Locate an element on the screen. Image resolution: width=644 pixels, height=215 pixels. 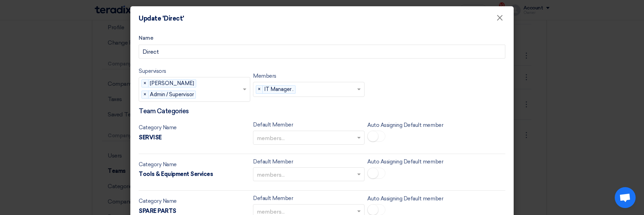
label: Supervisors is located at coordinates (152, 71).